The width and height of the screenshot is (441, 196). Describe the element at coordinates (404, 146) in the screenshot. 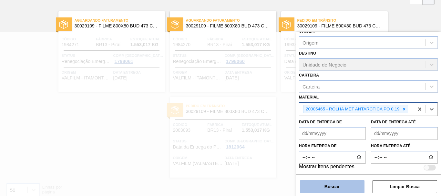

I see `label: Hora entrega até` at that location.